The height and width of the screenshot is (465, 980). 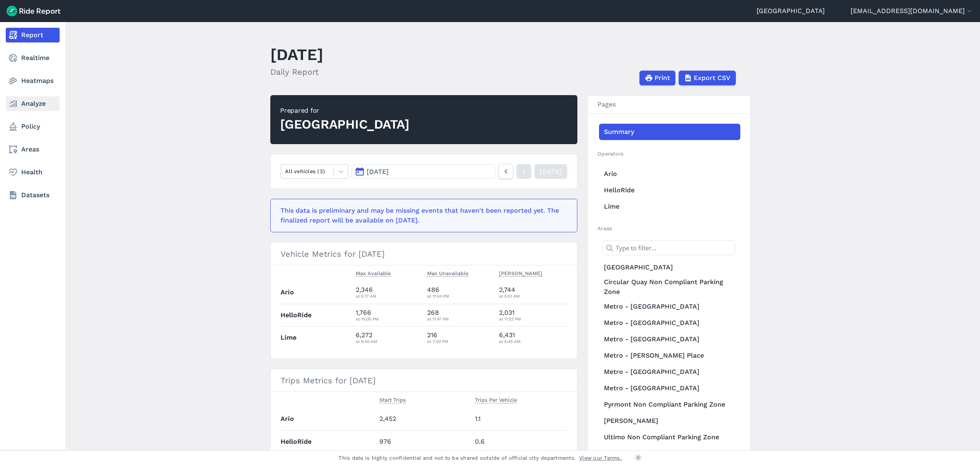 What do you see at coordinates (670, 437) in the screenshot?
I see `a: Ultimo Non Compliant Parking Zone` at bounding box center [670, 437].